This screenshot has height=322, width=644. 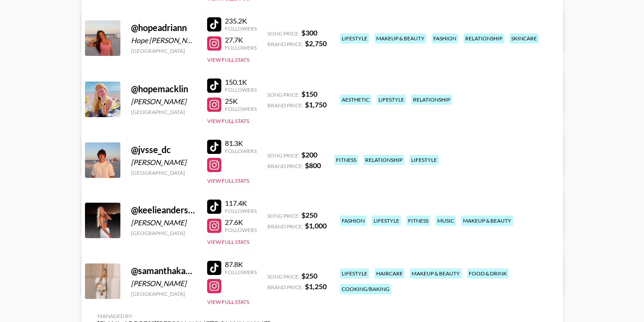 I want to click on div: @ samanthakayy21, so click(x=164, y=271).